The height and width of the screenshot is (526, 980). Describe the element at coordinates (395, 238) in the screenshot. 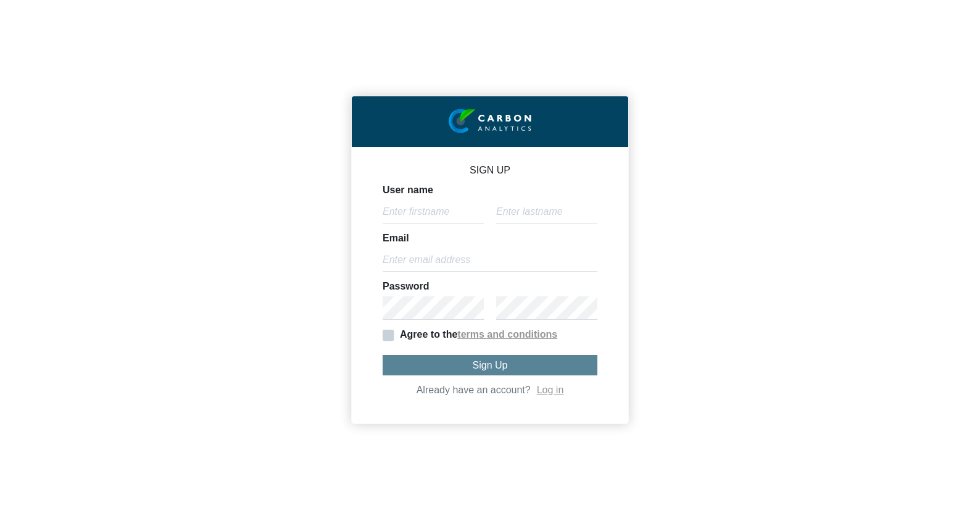

I see `label: Email` at that location.